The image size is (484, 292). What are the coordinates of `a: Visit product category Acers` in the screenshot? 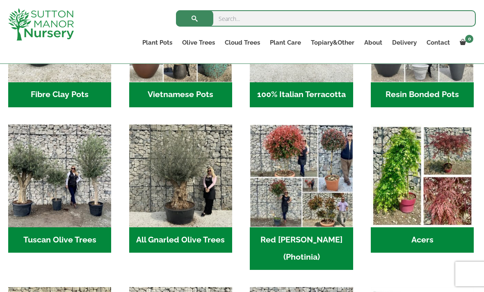 It's located at (422, 189).